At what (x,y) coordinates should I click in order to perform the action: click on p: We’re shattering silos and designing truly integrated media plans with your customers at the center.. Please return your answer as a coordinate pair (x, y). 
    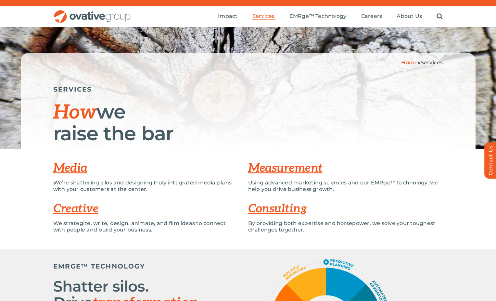
    Looking at the image, I should click on (146, 186).